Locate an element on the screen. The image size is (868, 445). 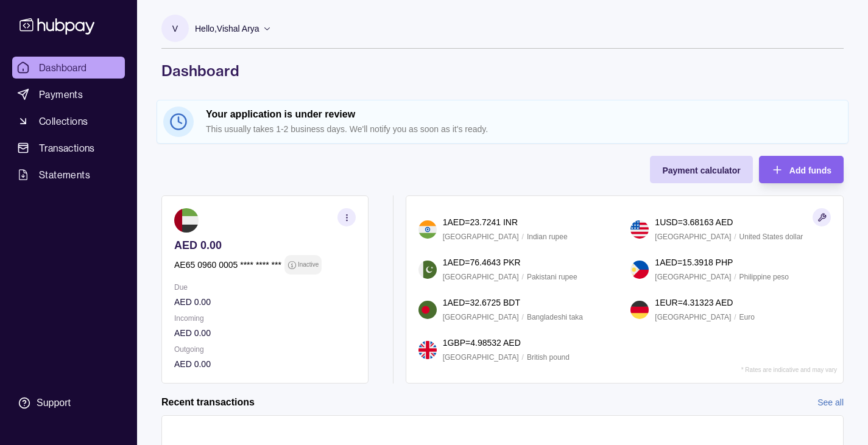
button: Add funds is located at coordinates (801, 169).